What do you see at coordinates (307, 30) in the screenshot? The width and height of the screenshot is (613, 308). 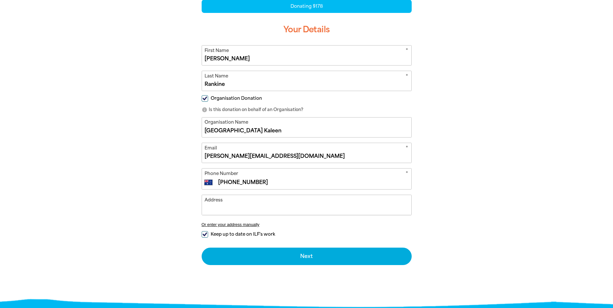 I see `h3: Your Details` at bounding box center [307, 30].